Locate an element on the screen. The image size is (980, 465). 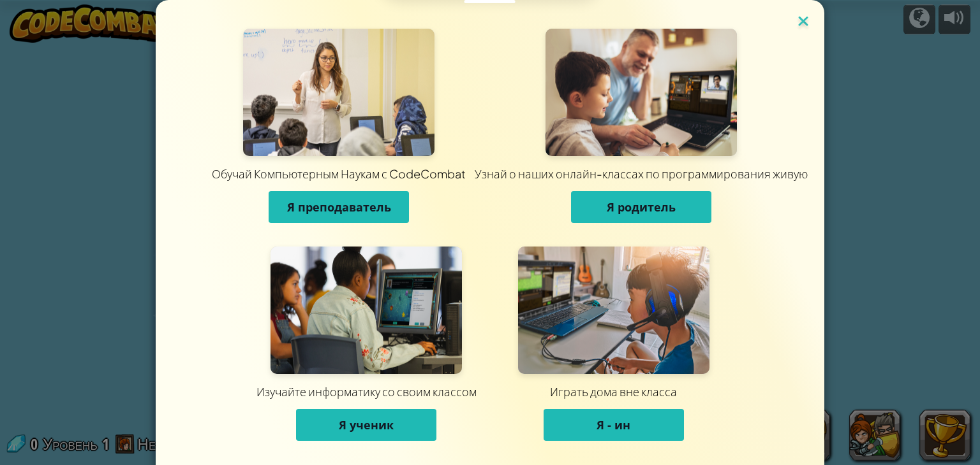
font: Узнай о наших онлайн-классах по программирования живую is located at coordinates (641, 174).